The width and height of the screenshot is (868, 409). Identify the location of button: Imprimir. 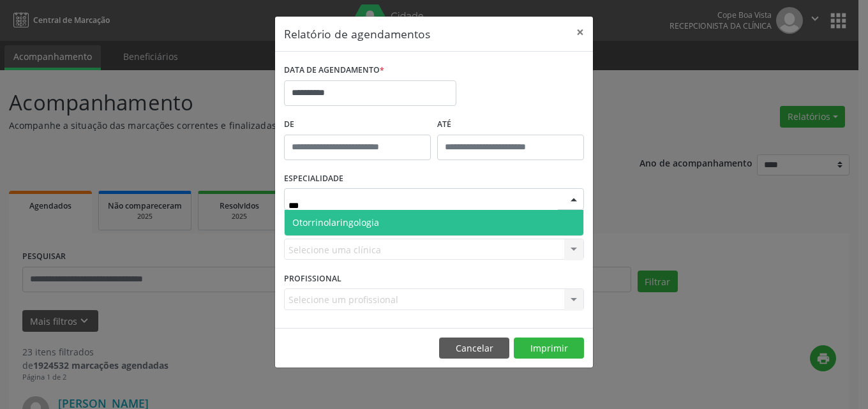
(549, 349).